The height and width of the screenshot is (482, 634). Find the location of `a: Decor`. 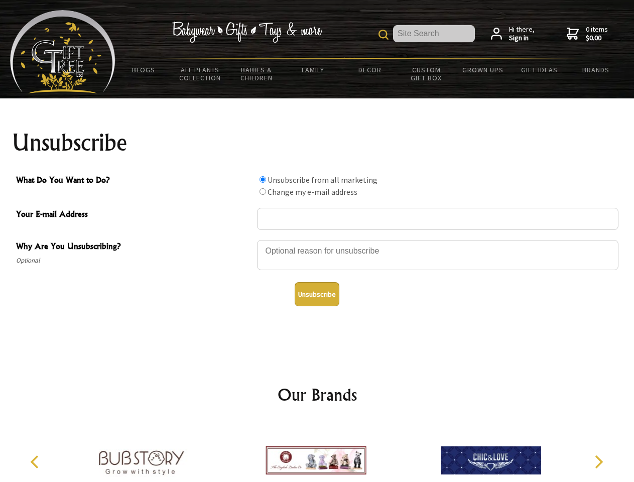

a: Decor is located at coordinates (369, 70).